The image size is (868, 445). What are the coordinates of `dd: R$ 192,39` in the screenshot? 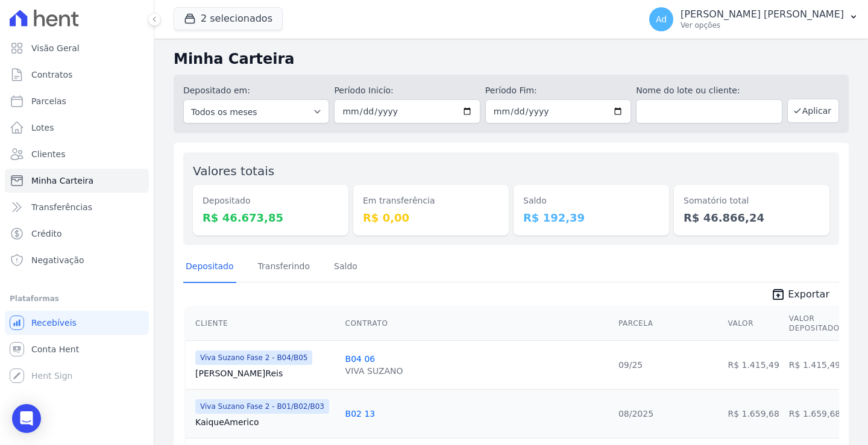 It's located at (592, 218).